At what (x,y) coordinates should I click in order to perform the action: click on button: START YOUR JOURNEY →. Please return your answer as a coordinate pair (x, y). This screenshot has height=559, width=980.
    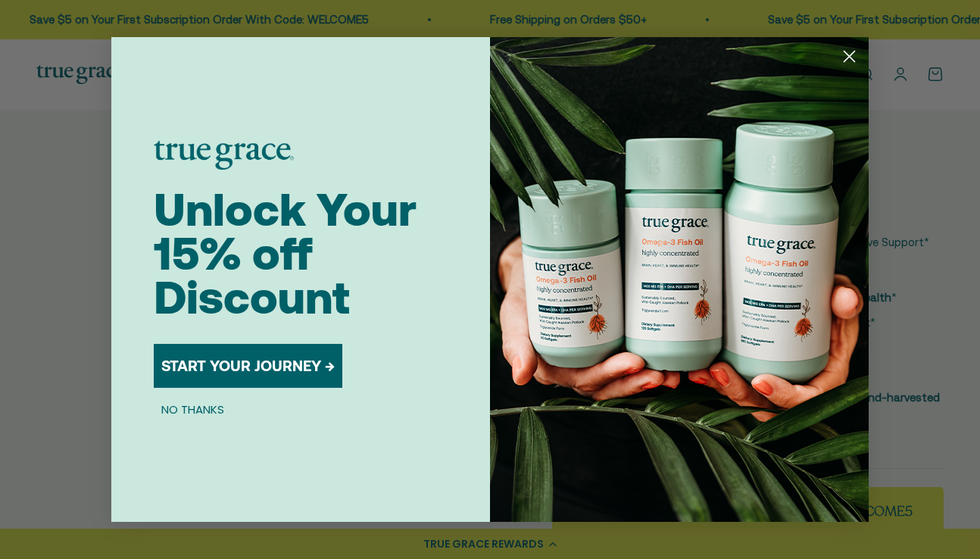
    Looking at the image, I should click on (248, 366).